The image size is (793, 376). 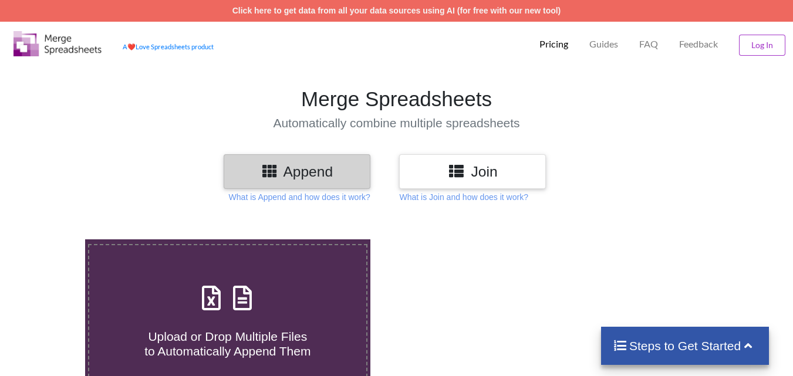 I want to click on h4: Steps to Get Started, so click(x=685, y=346).